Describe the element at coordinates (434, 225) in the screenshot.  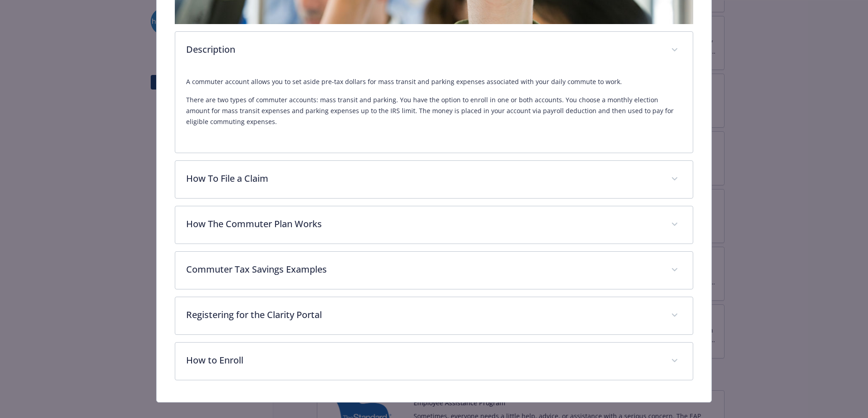
I see `div: How The Commuter Plan Works` at that location.